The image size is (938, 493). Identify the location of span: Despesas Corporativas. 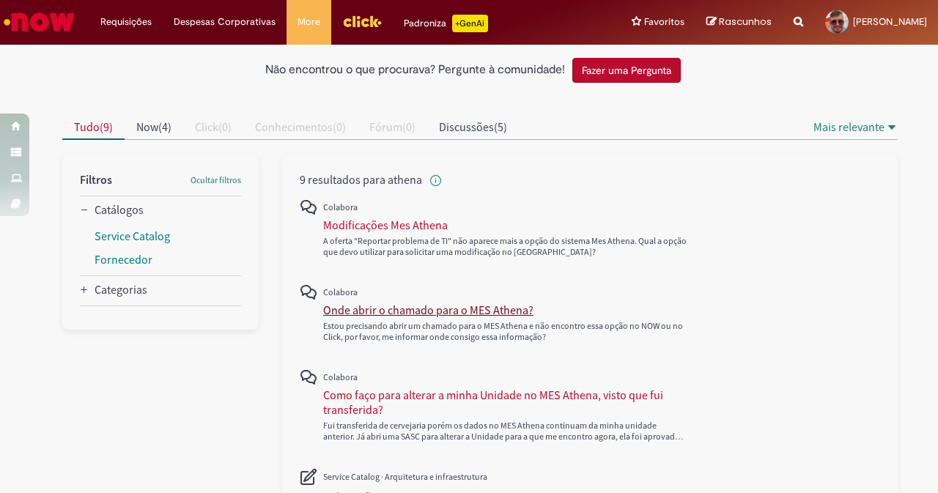
(224, 22).